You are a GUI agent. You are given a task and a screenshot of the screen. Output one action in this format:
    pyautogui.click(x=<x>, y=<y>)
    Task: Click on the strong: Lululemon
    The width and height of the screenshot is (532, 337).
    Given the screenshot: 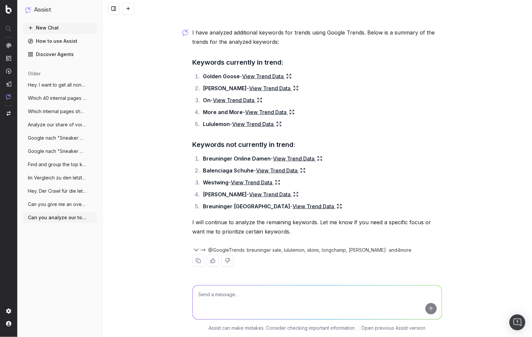 What is the action you would take?
    pyautogui.click(x=216, y=124)
    